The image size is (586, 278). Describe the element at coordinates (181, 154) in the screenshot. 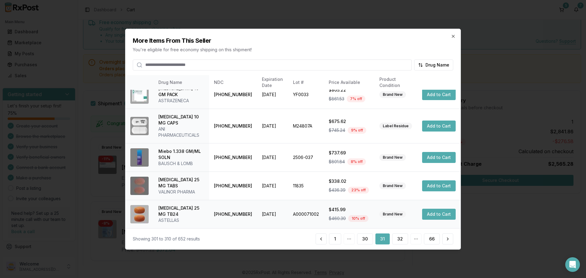

I see `div: Miebo 1.338 GM/ML SOLN` at that location.